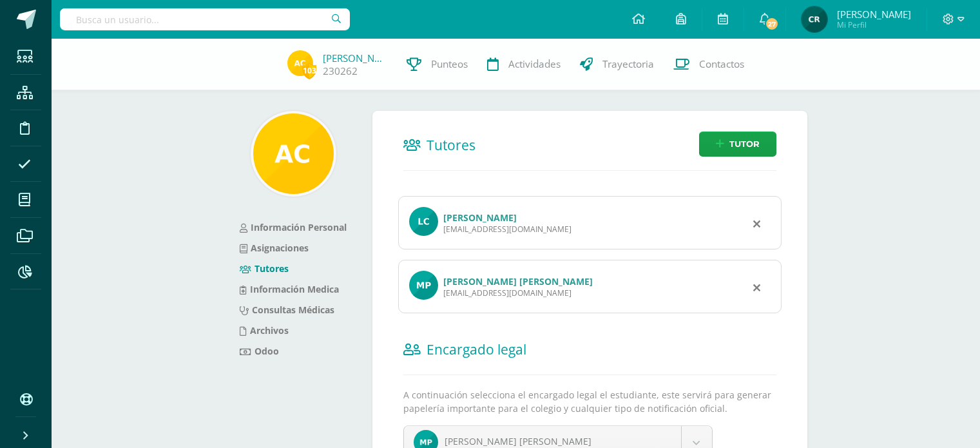 Image resolution: width=980 pixels, height=448 pixels. What do you see at coordinates (340, 71) in the screenshot?
I see `a: 230262` at bounding box center [340, 71].